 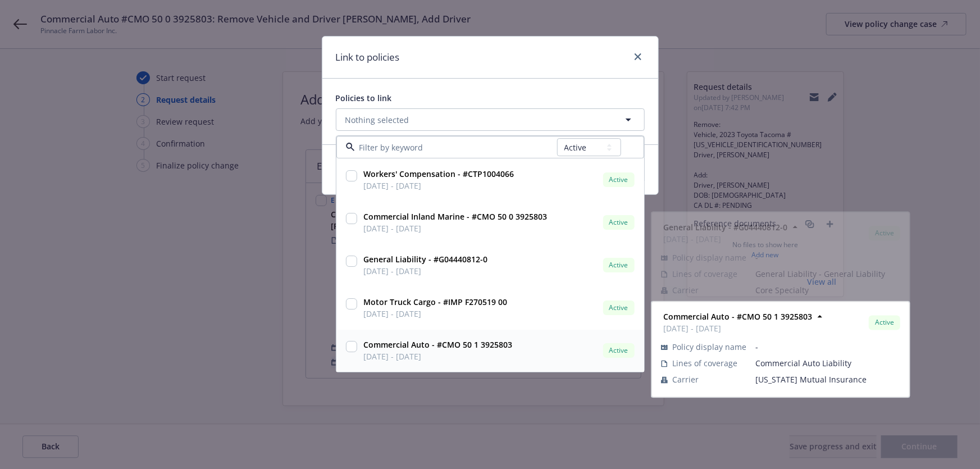 I want to click on span: Policies to link, so click(x=364, y=98).